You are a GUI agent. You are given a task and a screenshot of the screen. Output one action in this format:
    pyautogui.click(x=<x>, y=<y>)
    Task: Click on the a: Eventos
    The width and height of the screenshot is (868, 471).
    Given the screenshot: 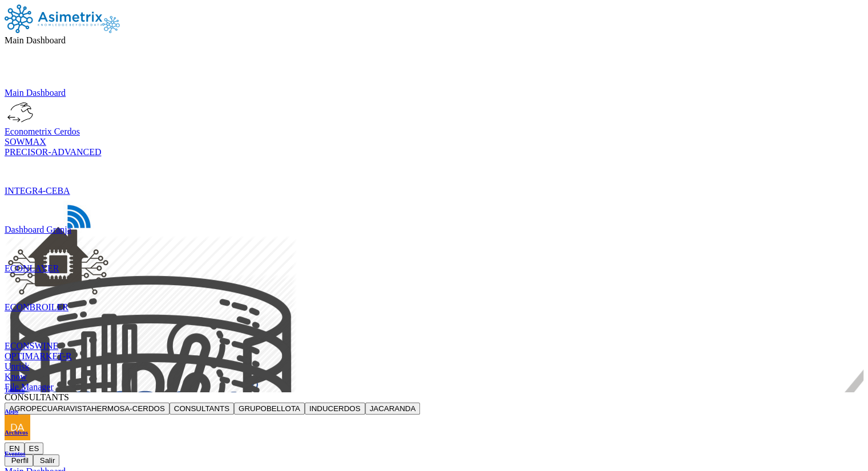 What is the action you would take?
    pyautogui.click(x=16, y=454)
    